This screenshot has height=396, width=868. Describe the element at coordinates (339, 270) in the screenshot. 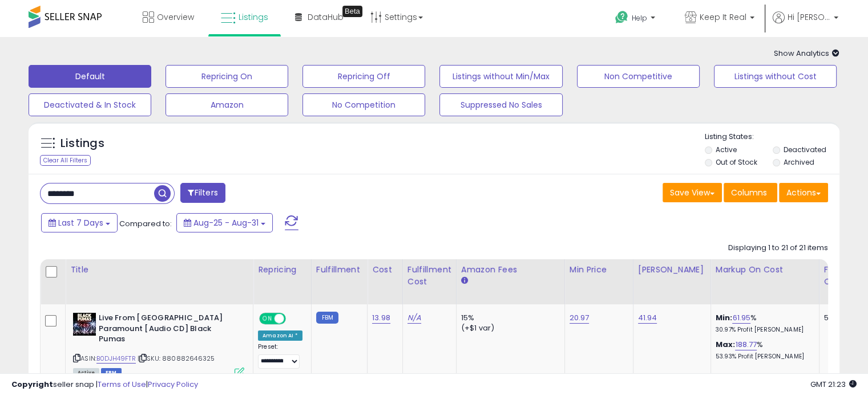

I see `div: Fulfillment` at that location.